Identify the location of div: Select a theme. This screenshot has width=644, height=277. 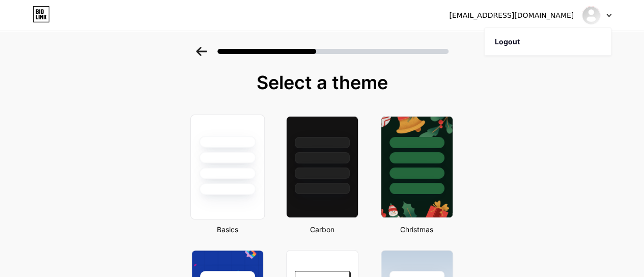
(323, 83).